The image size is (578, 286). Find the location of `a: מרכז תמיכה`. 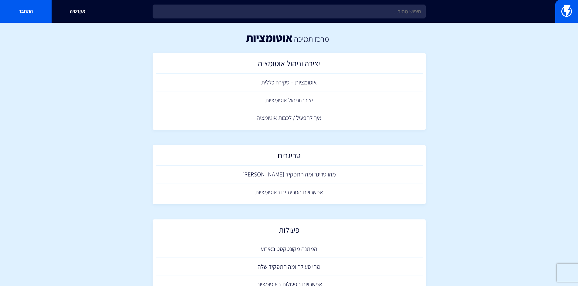

a: מרכז תמיכה is located at coordinates (311, 39).